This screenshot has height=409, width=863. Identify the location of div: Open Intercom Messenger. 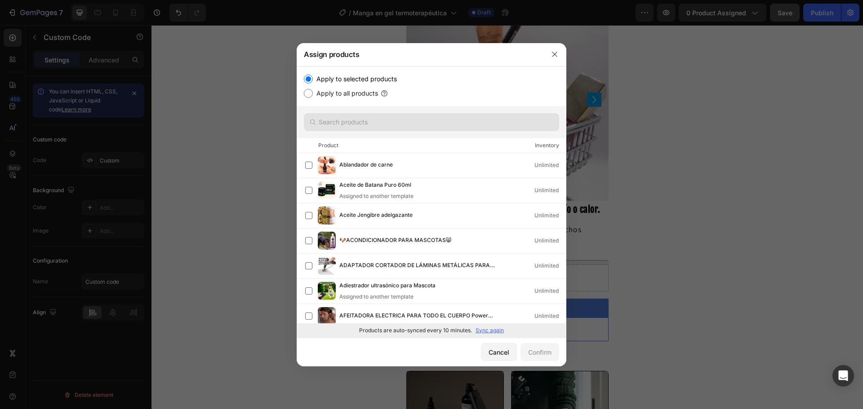
(843, 376).